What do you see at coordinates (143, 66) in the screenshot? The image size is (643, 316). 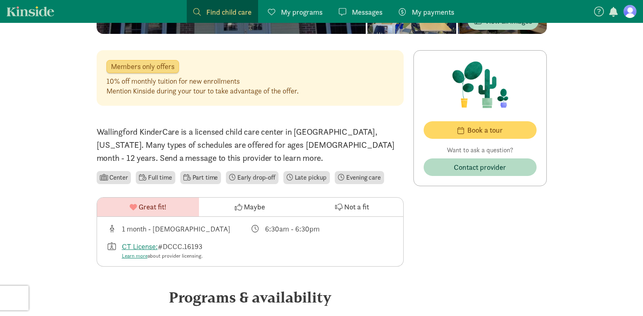 I see `span: Members only offers` at bounding box center [143, 66].